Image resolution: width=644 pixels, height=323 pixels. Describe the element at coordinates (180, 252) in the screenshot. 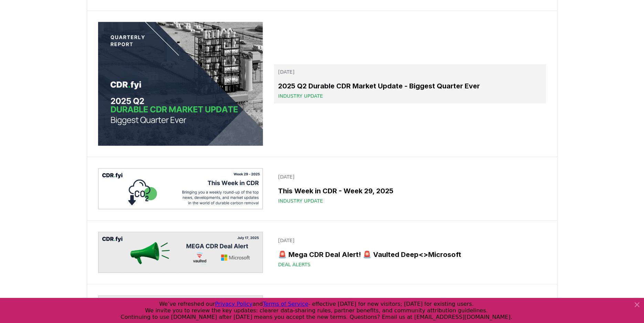

I see `img: 🚨 Mega CDR Deal Alert! 🚨 Vaulted Deep<>Microsoft blog post image` at that location.